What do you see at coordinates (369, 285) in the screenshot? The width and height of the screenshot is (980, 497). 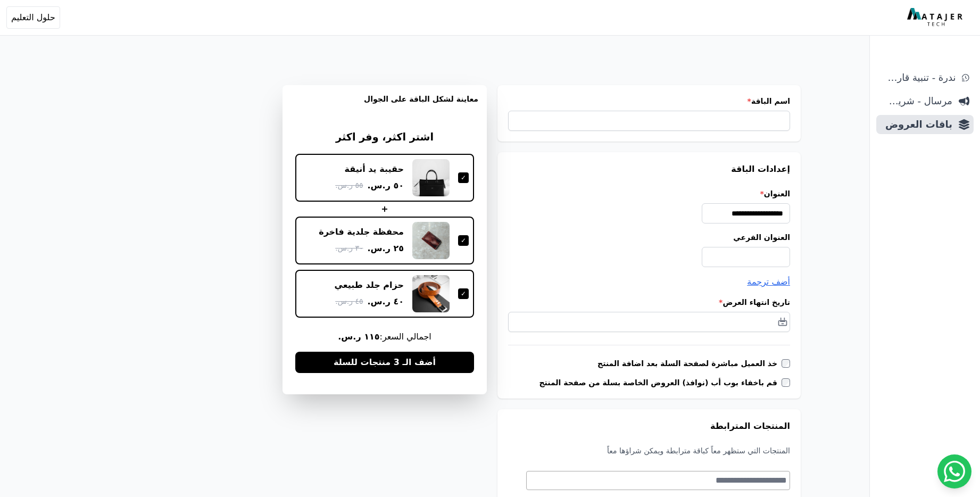 I see `div: حزام جلد طبيعي` at bounding box center [369, 285].